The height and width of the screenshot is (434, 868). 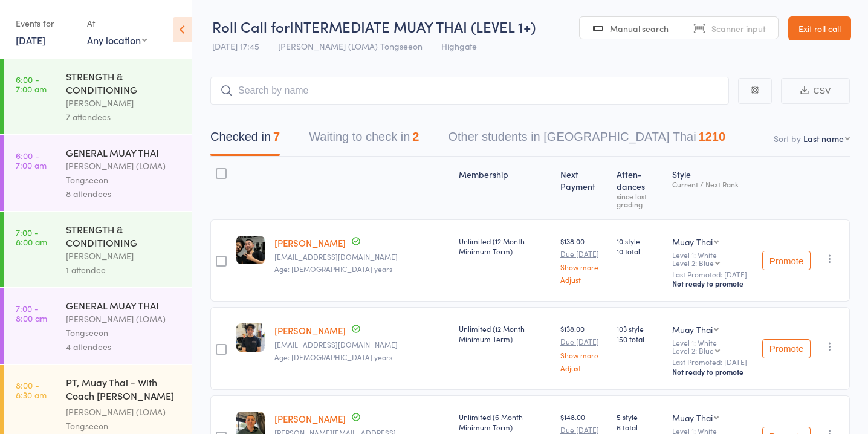 What do you see at coordinates (117, 23) in the screenshot?
I see `div: At` at bounding box center [117, 23].